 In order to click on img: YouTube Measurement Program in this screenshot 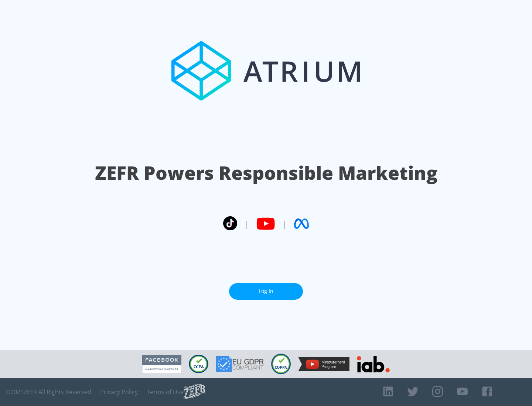, I will do `click(323, 364)`.